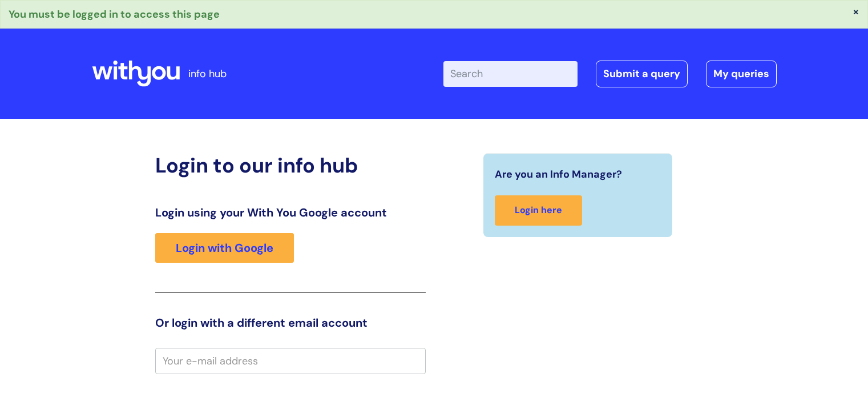 This screenshot has width=868, height=397. What do you see at coordinates (538, 210) in the screenshot?
I see `a: Login here` at bounding box center [538, 210].